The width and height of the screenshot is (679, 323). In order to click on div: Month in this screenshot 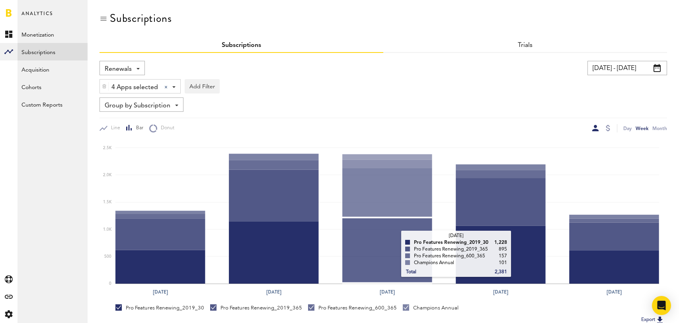, I will do `click(659, 128)`.